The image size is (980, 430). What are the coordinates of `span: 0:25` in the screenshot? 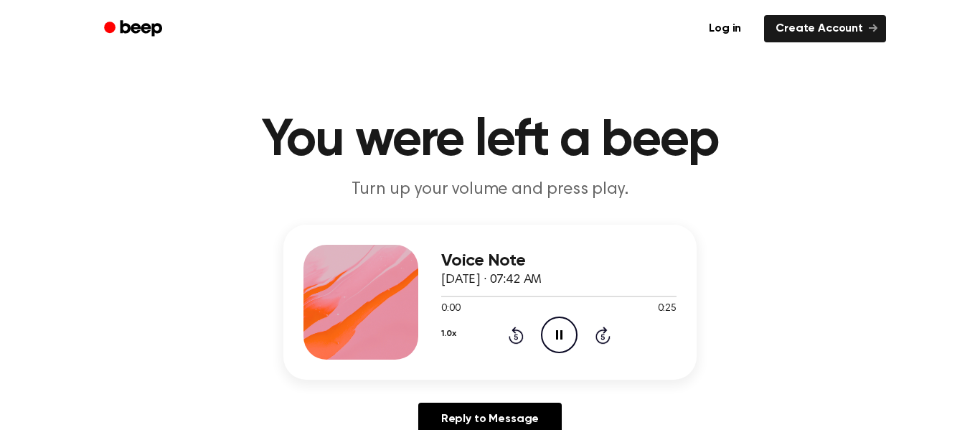 It's located at (667, 308).